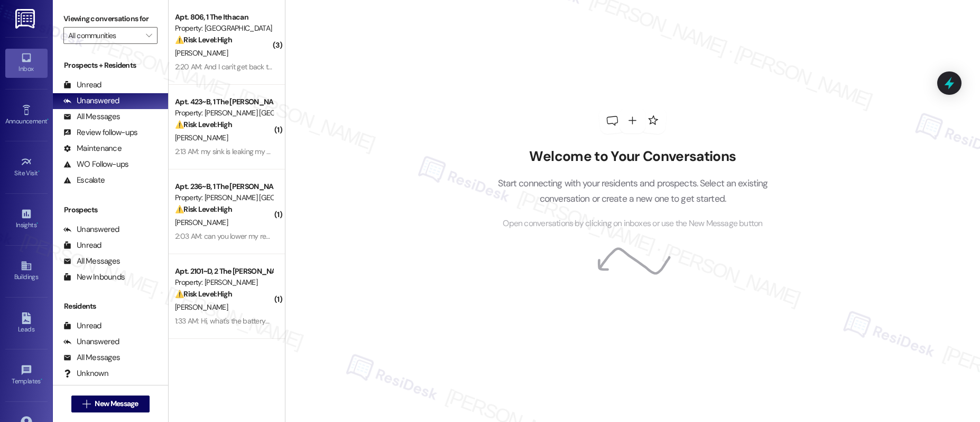 This screenshot has width=980, height=422. Describe the element at coordinates (262, 320) in the screenshot. I see `div: 1:33 AM: Hi, what's the battery? You meant the fire alarm?` at that location.